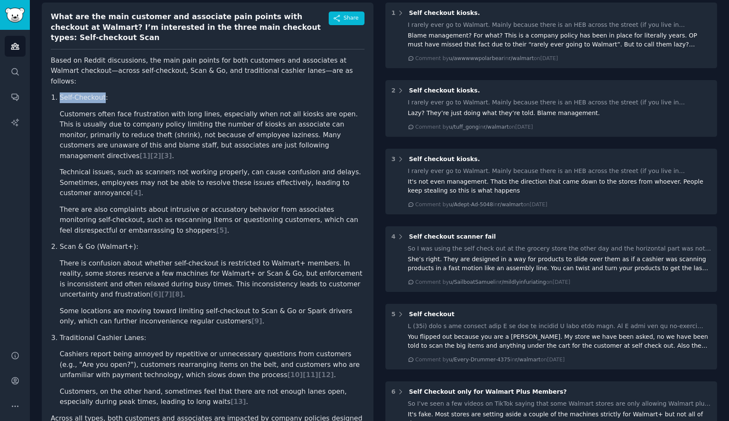 The height and width of the screenshot is (421, 729). Describe the element at coordinates (471, 282) in the screenshot. I see `span: u/SailboatSamuel` at that location.